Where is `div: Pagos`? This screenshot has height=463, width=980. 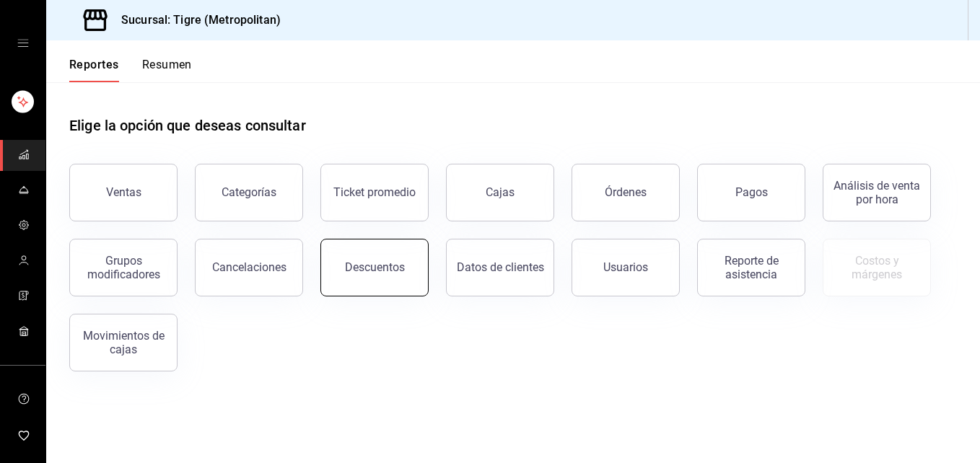 div: Pagos is located at coordinates (751, 192).